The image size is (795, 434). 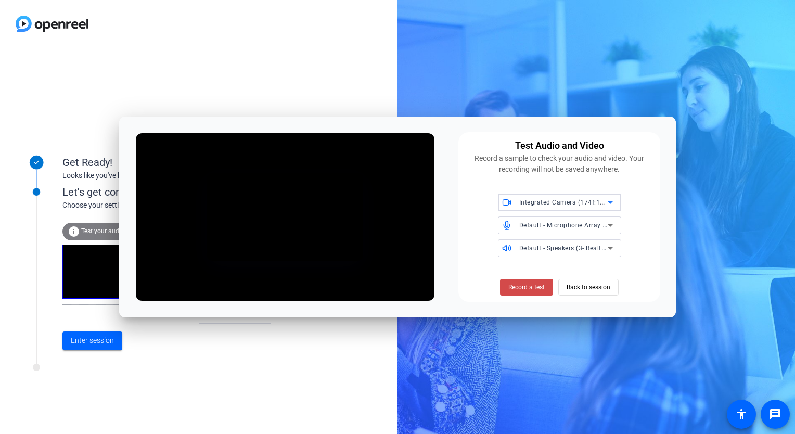 I want to click on button: Record a test, so click(x=526, y=287).